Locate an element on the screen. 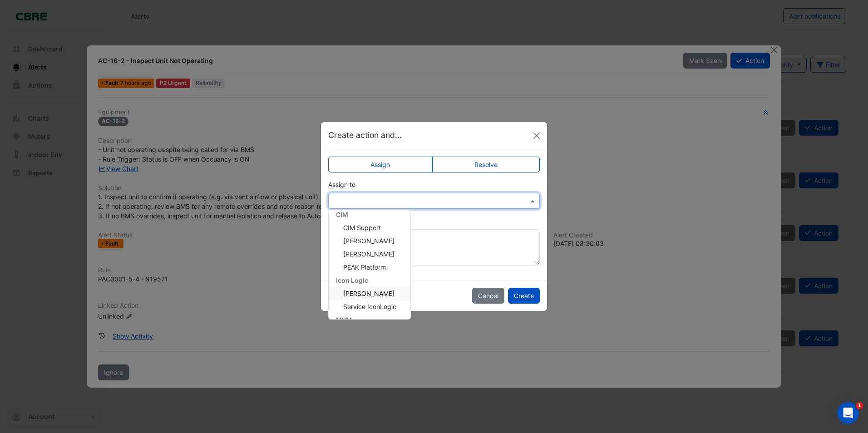  span: PEAK Platform is located at coordinates (364, 267).